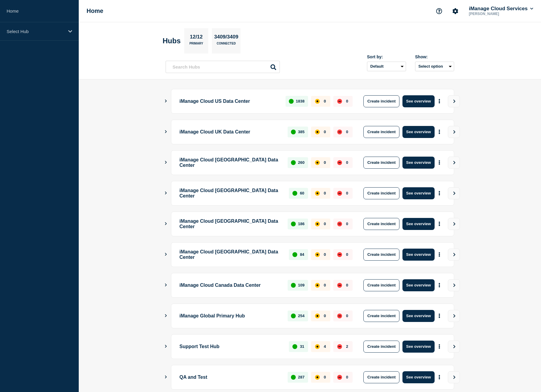 The height and width of the screenshot is (392, 541). I want to click on button: Account settings, so click(455, 11).